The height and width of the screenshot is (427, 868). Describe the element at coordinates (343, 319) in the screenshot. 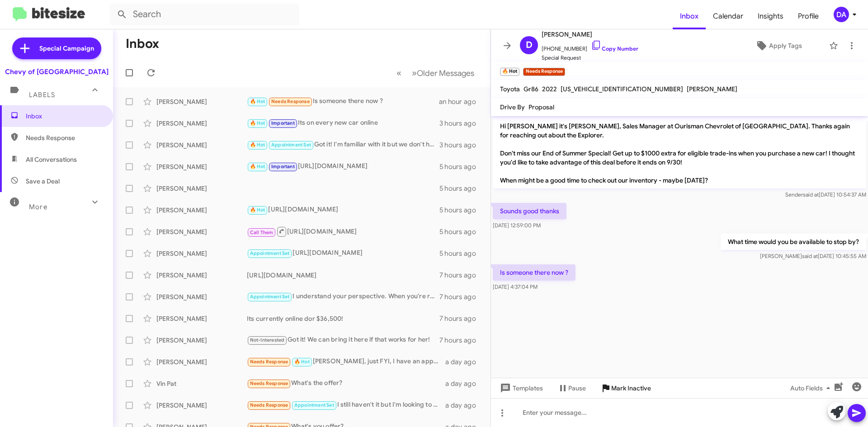

I see `div: Its currently online dor $36,500!` at that location.